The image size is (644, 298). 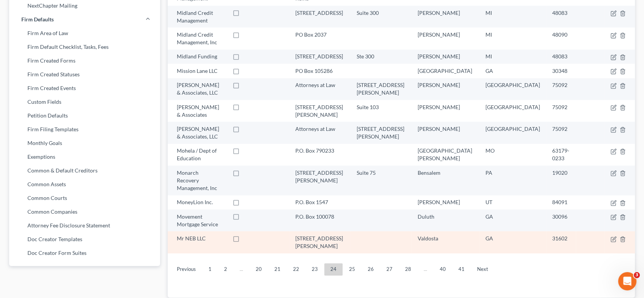 What do you see at coordinates (462, 269) in the screenshot?
I see `a: 41` at bounding box center [462, 269].